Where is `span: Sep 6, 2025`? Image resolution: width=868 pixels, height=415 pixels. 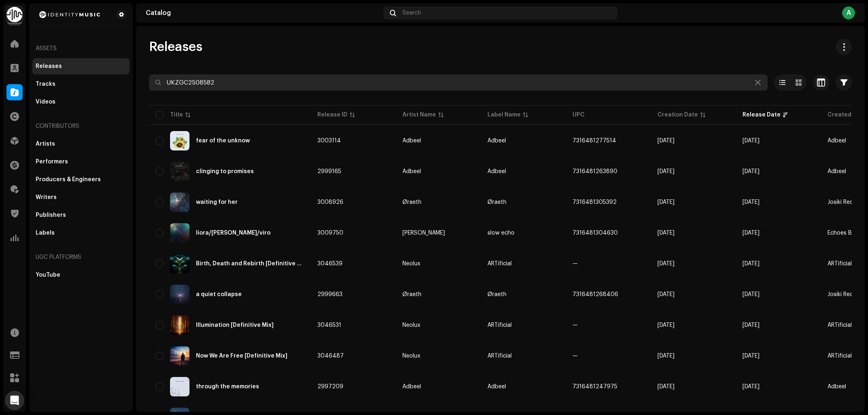 span: Sep 6, 2025 is located at coordinates (666, 294).